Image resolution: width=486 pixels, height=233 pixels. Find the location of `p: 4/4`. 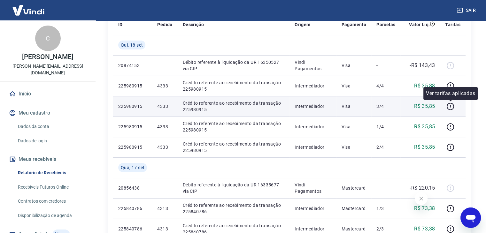

p: 4/4 is located at coordinates (386, 86).